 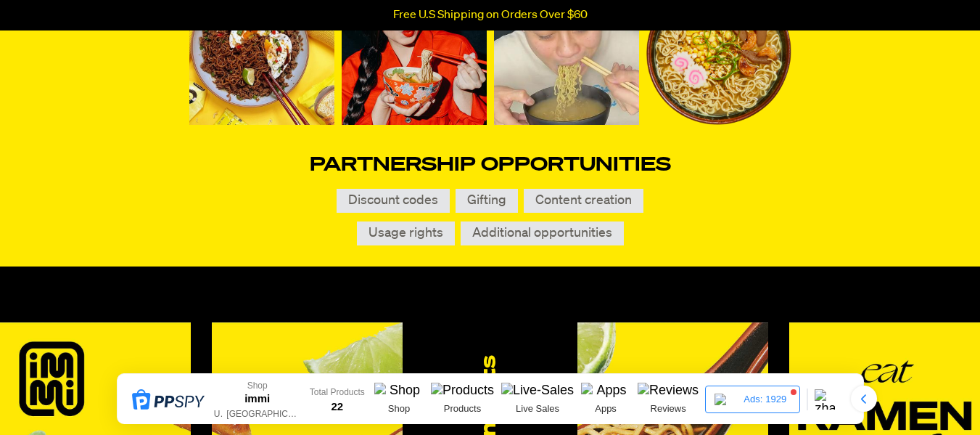 I want to click on li: Content creation, so click(x=583, y=200).